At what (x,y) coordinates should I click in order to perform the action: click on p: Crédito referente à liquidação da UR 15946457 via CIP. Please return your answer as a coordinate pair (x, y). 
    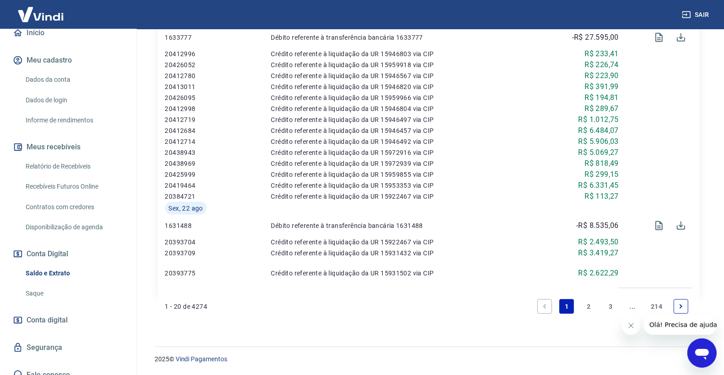
    Looking at the image, I should click on (406, 131).